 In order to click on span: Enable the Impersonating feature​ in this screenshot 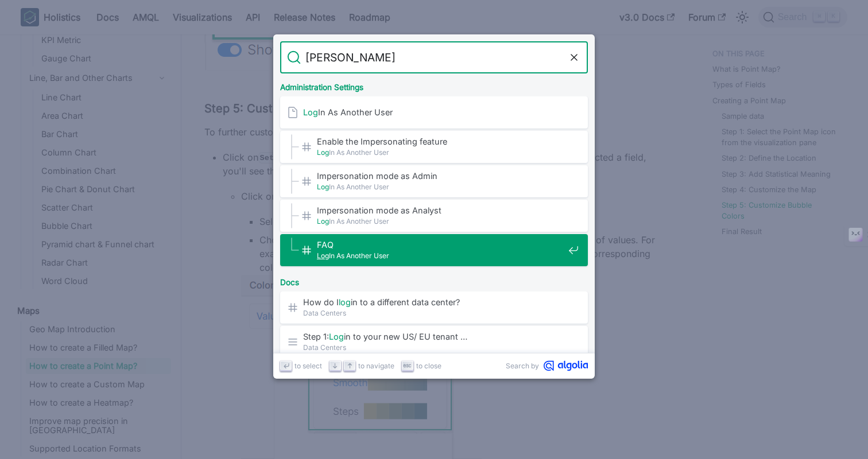, I will do `click(440, 141)`.